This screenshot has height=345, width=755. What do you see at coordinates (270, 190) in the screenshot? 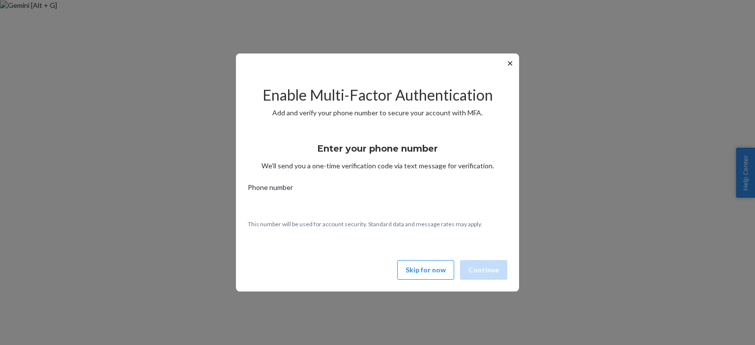
I see `span: Phone number` at bounding box center [270, 190].